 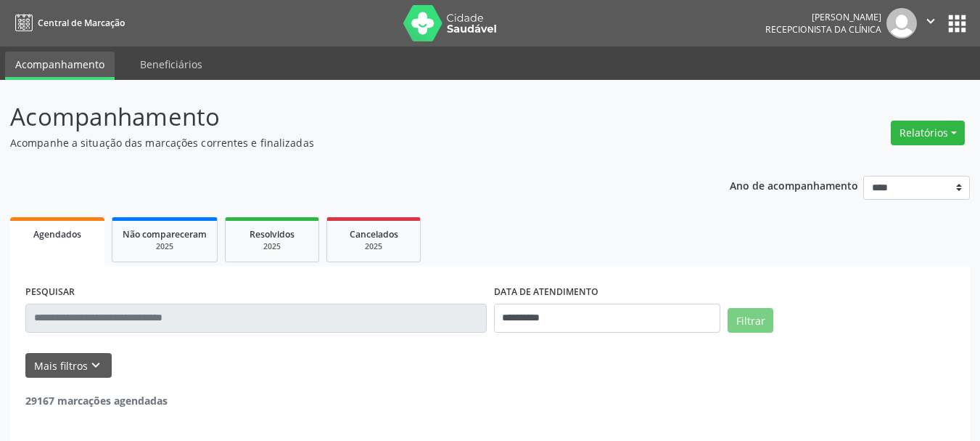 What do you see at coordinates (901, 23) in the screenshot?
I see `img: img` at bounding box center [901, 23].